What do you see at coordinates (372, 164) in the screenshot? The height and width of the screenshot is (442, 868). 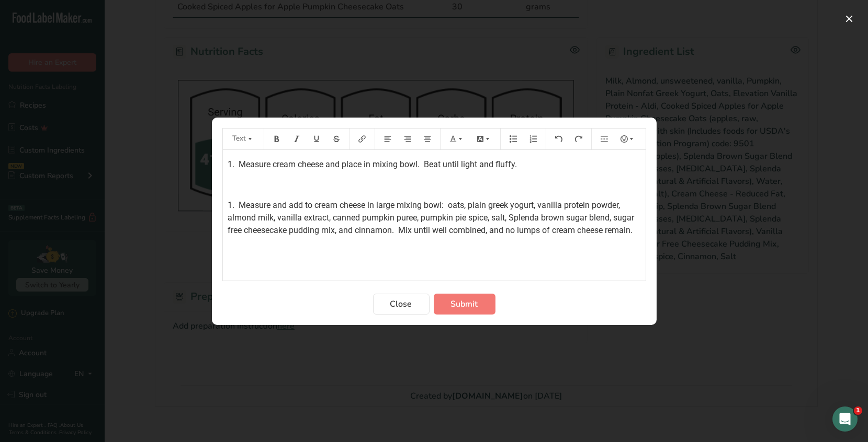 I see `span: 1. Measure cream cheese and place in mixing bowl. Beat until light and fluffy.` at bounding box center [372, 164].